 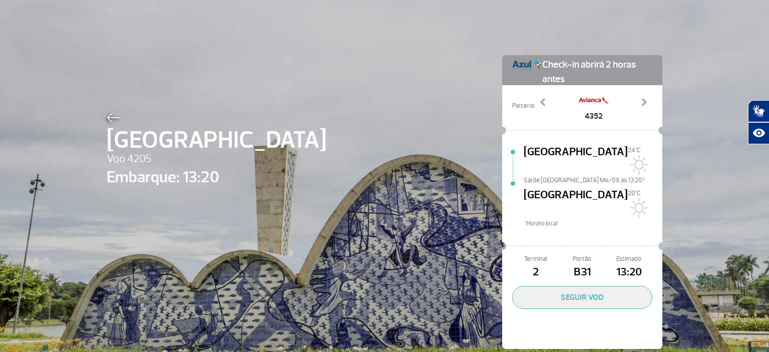 I want to click on span: *Horáro local, so click(x=593, y=223).